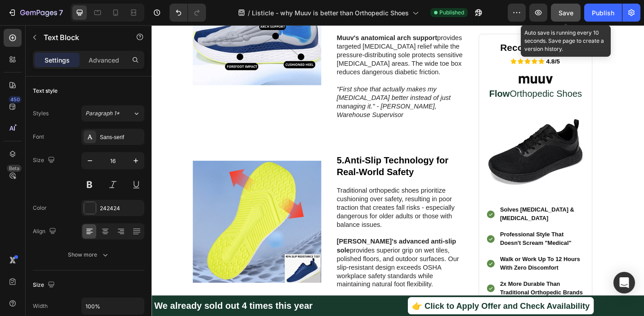 The width and height of the screenshot is (644, 316). Describe the element at coordinates (420, 61) in the screenshot. I see `img: gempages_577040654576648931-a2d01148-3a5d-48ef-a322-68aaed8e2788.png` at that location.